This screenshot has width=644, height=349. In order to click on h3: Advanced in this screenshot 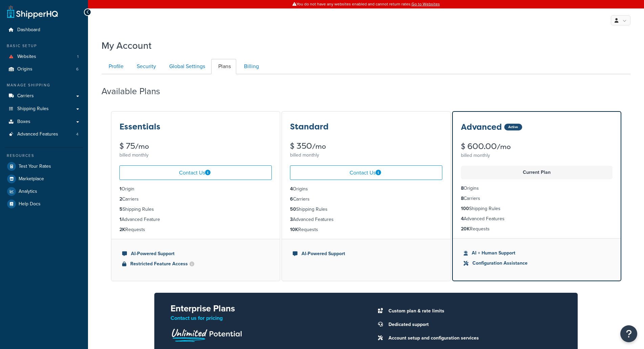, I will do `click(481, 127)`.